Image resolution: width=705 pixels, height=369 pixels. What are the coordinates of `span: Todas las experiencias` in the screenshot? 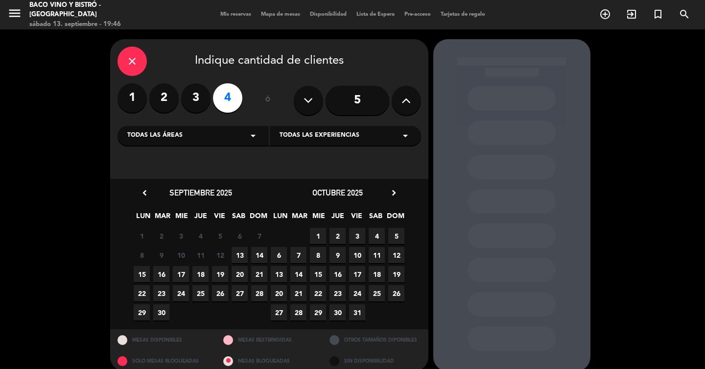 It's located at (319, 136).